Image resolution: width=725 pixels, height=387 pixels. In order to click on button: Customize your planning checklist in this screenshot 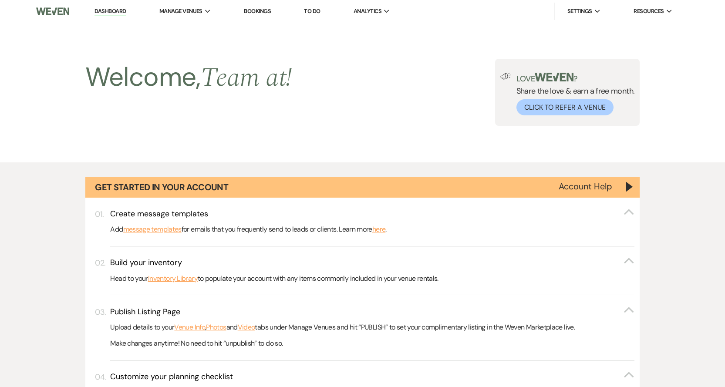, I will do `click(372, 377)`.